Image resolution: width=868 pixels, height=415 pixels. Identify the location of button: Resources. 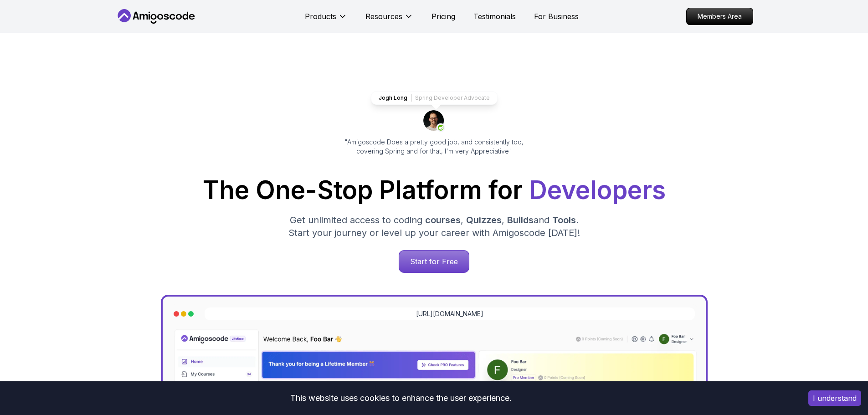
(389, 20).